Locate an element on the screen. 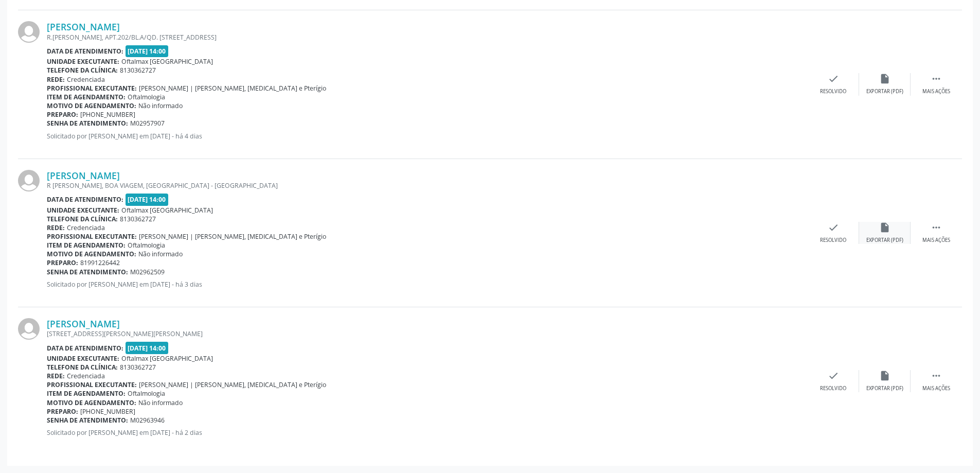  span: 81991226442 is located at coordinates (100, 263).